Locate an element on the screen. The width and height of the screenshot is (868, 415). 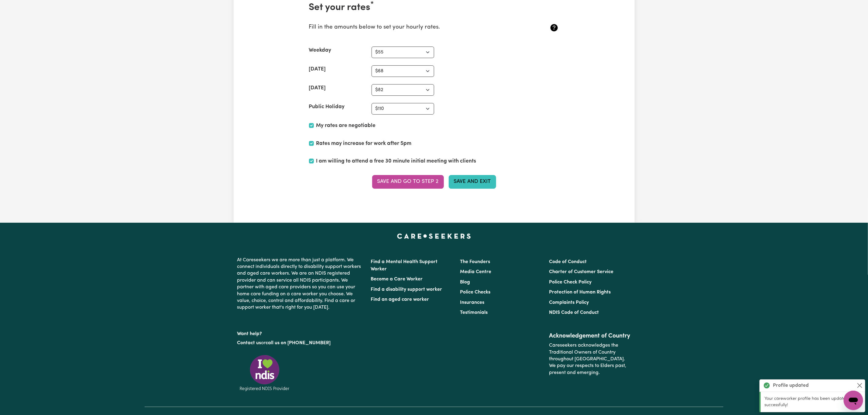
p: Want help? is located at coordinates (301, 333).